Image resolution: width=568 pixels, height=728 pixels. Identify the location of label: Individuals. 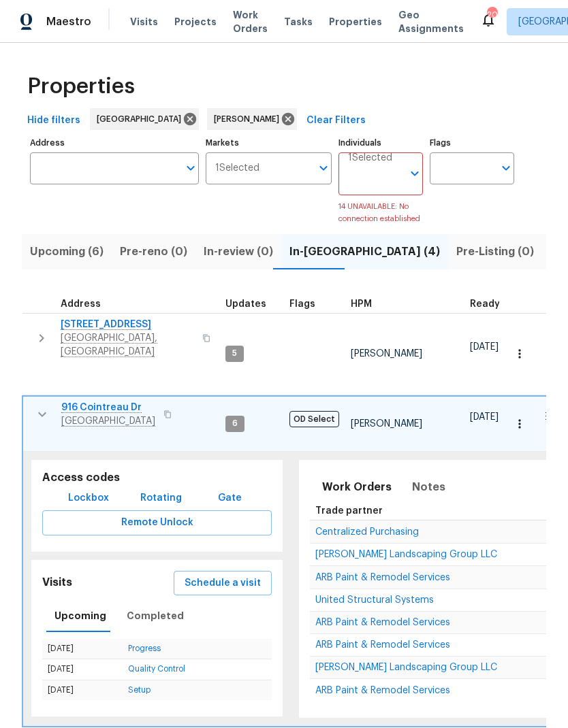
(381, 143).